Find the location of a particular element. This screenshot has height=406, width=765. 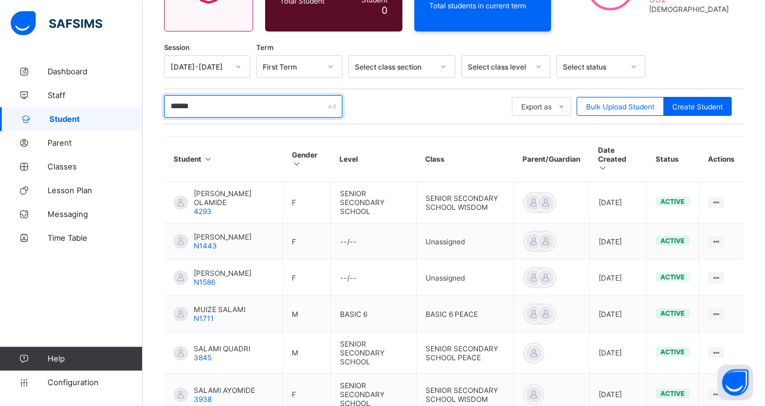

span: Total students in current term is located at coordinates (483, 5).